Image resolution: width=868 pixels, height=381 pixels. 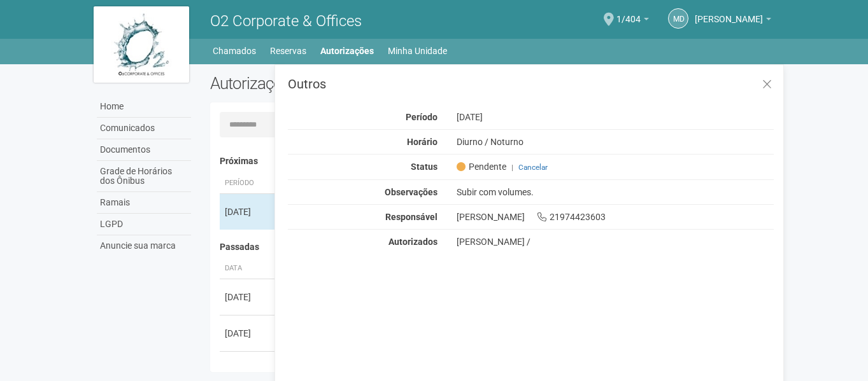 What do you see at coordinates (530, 84) in the screenshot?
I see `h3: Outros` at bounding box center [530, 84].